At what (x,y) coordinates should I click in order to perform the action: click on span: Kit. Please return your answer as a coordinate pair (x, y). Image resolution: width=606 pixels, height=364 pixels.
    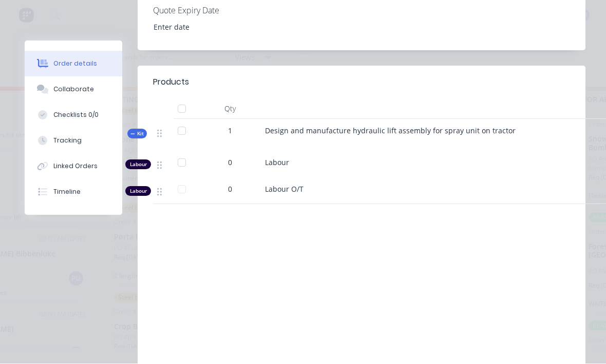
    Looking at the image, I should click on (137, 134).